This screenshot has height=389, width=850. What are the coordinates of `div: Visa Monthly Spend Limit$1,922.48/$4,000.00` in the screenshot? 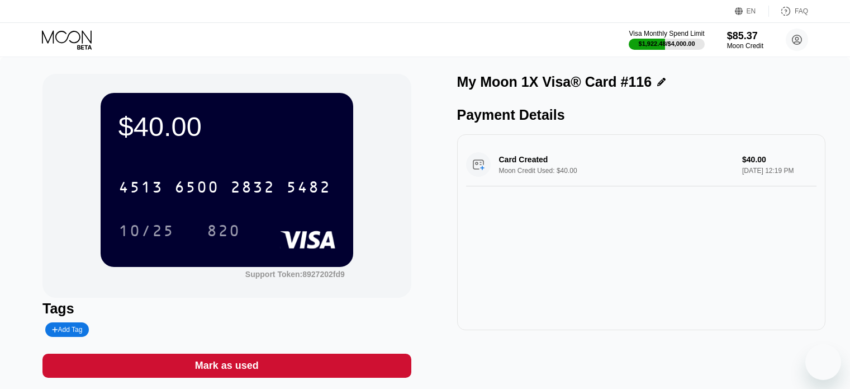 It's located at (666, 40).